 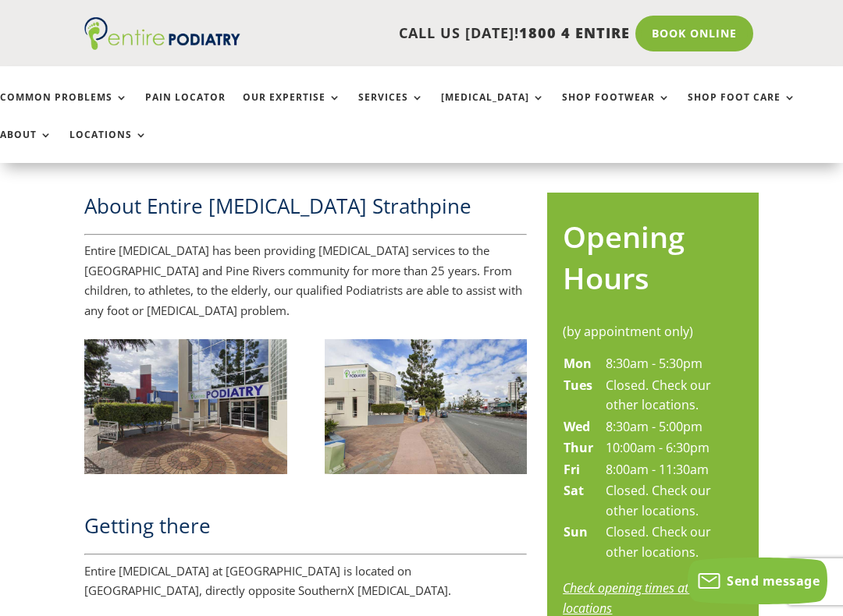 What do you see at coordinates (616, 108) in the screenshot?
I see `a: Shop Footwear` at bounding box center [616, 108].